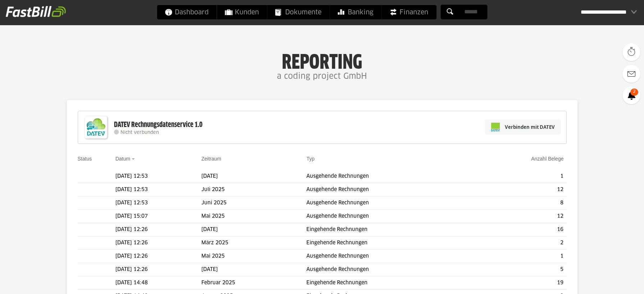 The image size is (644, 294). What do you see at coordinates (254, 243) in the screenshot?
I see `td: März 2025` at bounding box center [254, 243].